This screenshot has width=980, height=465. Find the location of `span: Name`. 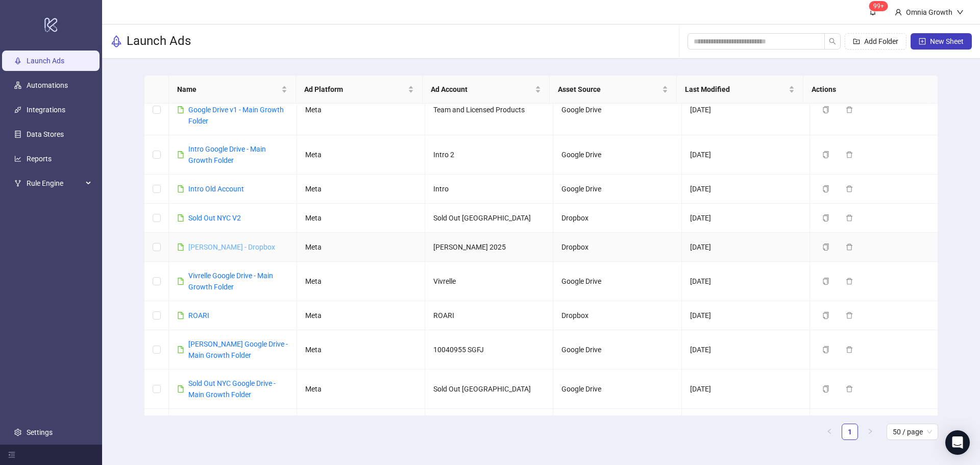

span: Name is located at coordinates (228, 90).